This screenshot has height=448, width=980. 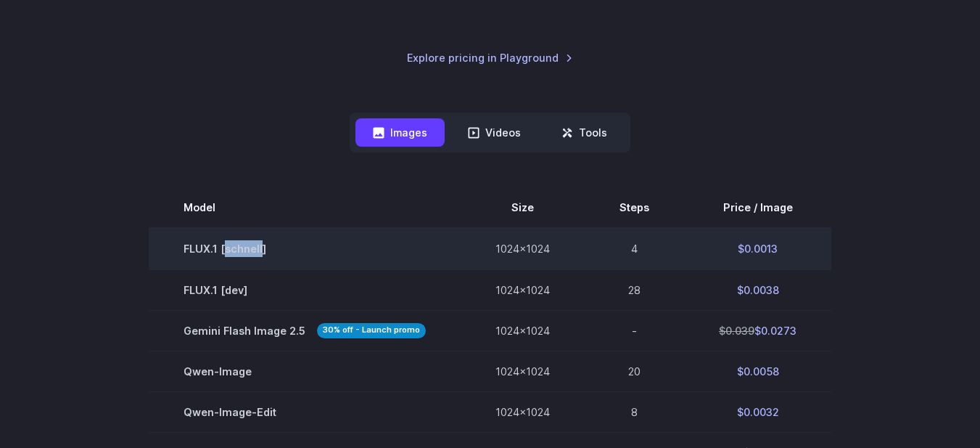 What do you see at coordinates (634, 289) in the screenshot?
I see `td: 28` at bounding box center [634, 289].